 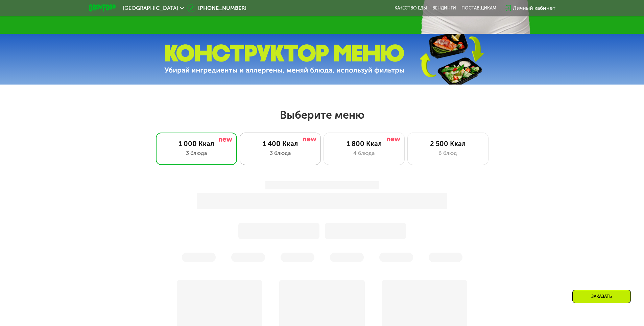 I want to click on h2: Выберите меню, so click(x=322, y=115).